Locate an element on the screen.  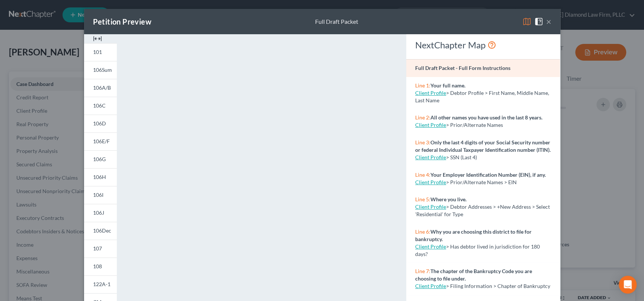
span: > Debtor Addresses > +New Address > Select 'Residential' for Type is located at coordinates (482, 210).